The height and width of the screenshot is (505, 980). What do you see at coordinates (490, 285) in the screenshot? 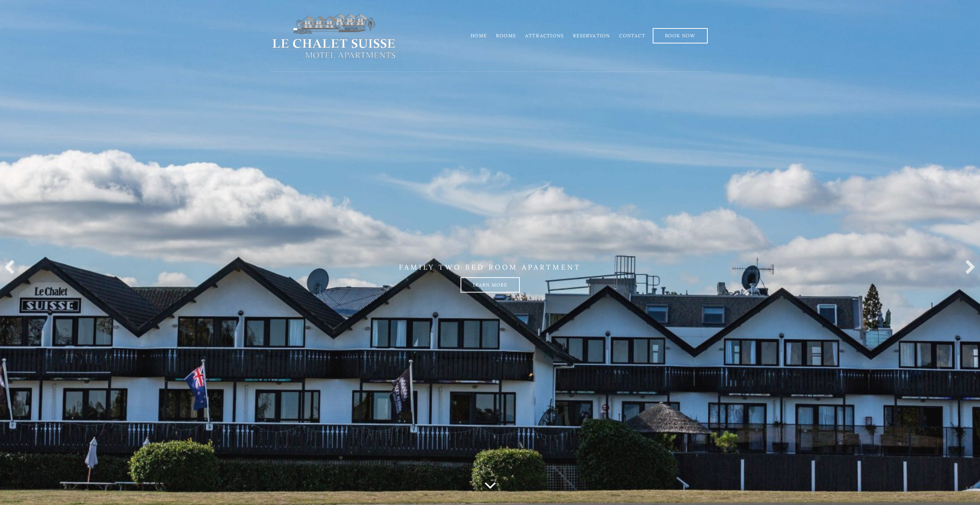
I see `a: Learn more` at bounding box center [490, 285].